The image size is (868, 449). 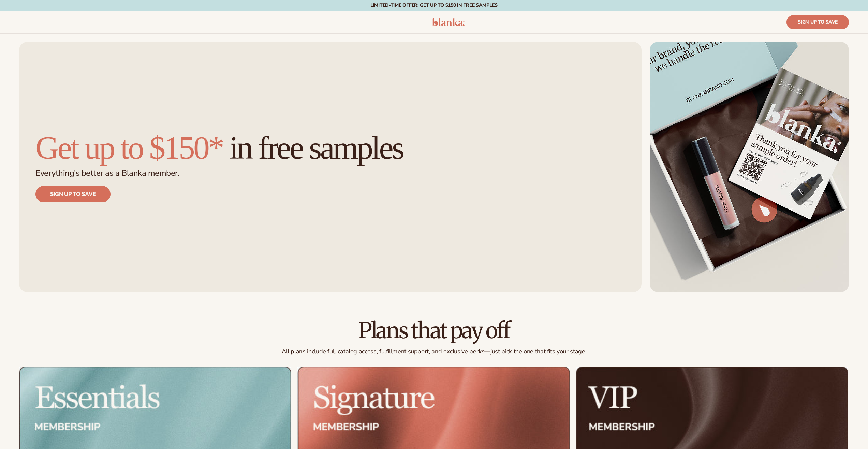 I want to click on p: All plans include full catalog access, fulfillment support, and exclusive perks—just pick the one..., so click(x=434, y=351).